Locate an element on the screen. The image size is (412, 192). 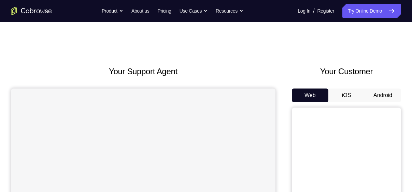
button: Resources is located at coordinates (229, 11).